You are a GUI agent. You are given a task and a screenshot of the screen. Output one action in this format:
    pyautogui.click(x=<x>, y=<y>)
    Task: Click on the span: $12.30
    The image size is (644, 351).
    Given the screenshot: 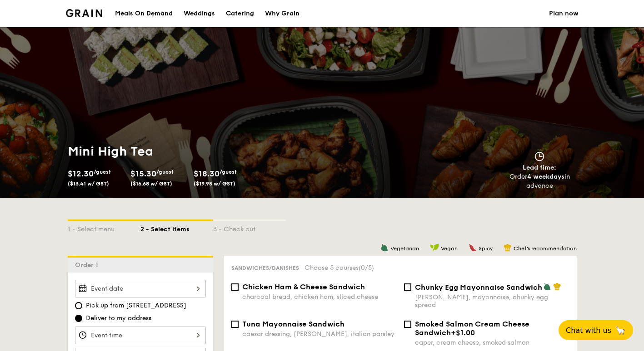 What is the action you would take?
    pyautogui.click(x=80, y=174)
    